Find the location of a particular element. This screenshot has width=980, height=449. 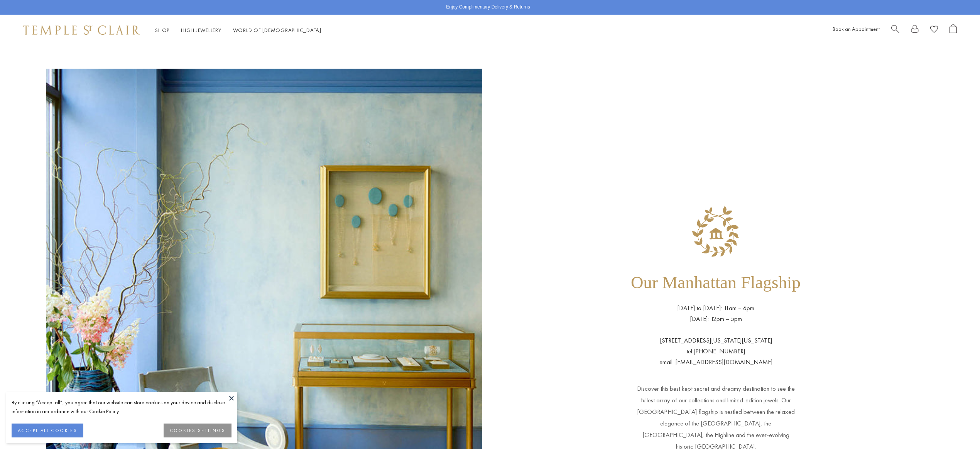

a: Open Shopping Bag is located at coordinates (953, 30).